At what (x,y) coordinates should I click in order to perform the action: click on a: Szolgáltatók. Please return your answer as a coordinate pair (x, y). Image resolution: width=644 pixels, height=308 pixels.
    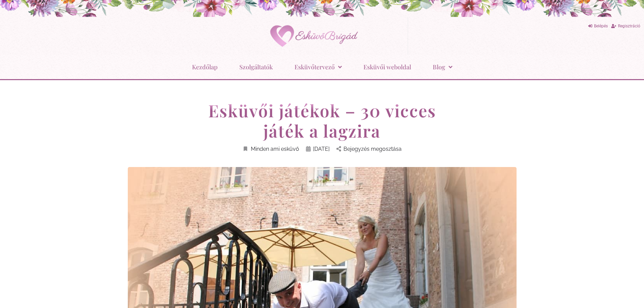
    Looking at the image, I should click on (256, 67).